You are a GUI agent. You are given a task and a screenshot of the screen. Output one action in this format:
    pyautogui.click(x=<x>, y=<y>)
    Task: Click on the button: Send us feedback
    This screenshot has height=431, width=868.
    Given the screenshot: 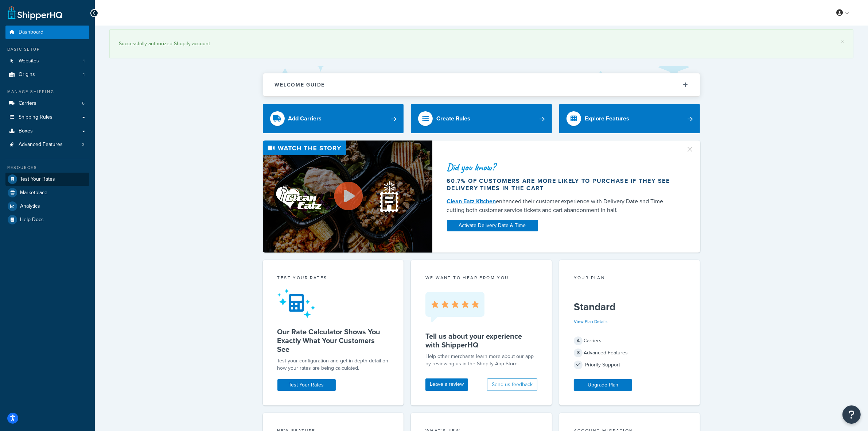 What is the action you would take?
    pyautogui.click(x=512, y=385)
    